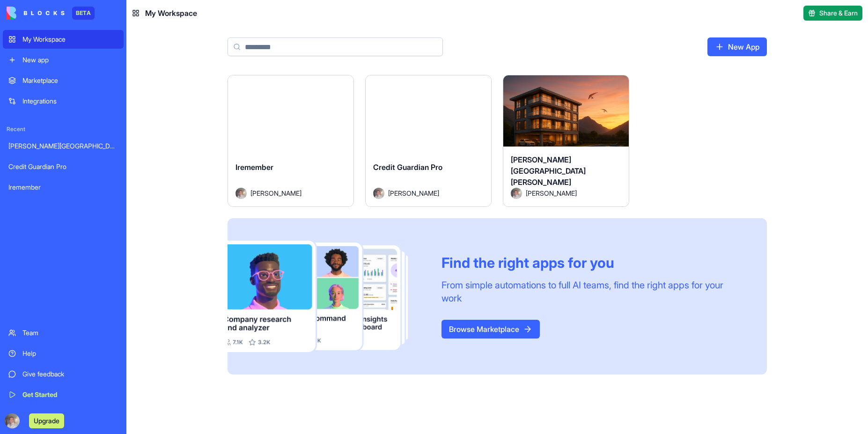  Describe the element at coordinates (63, 60) in the screenshot. I see `a: New app` at that location.